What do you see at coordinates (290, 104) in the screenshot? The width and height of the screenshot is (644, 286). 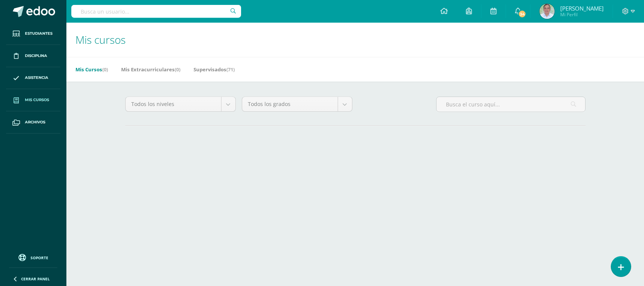 I see `span: Todos los grados` at bounding box center [290, 104].